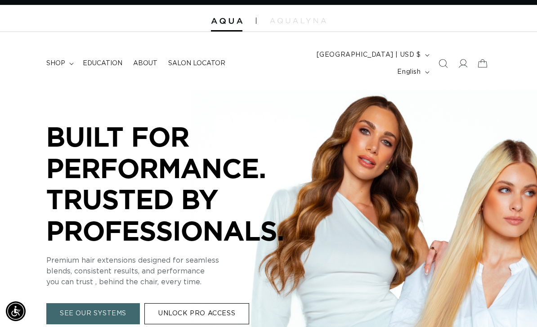  I want to click on span: Salon Locator, so click(197, 63).